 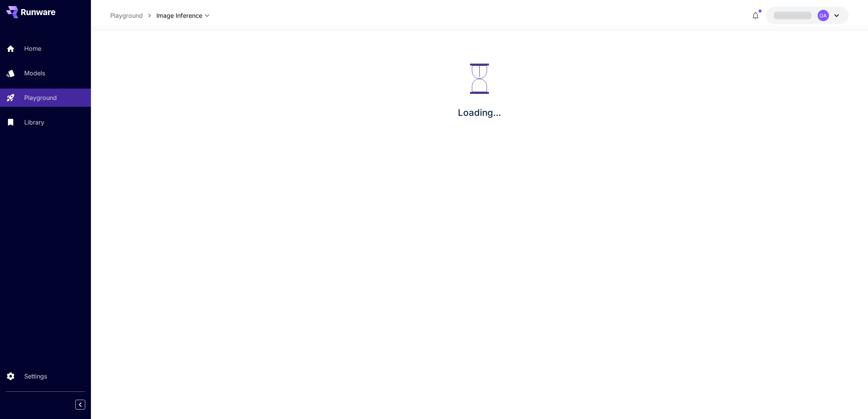 What do you see at coordinates (823, 15) in the screenshot?
I see `div: OA` at bounding box center [823, 15].